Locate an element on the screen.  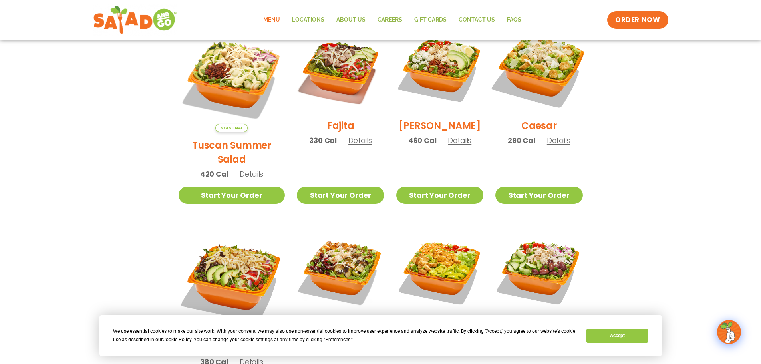
span: 330 Cal is located at coordinates (323, 140).